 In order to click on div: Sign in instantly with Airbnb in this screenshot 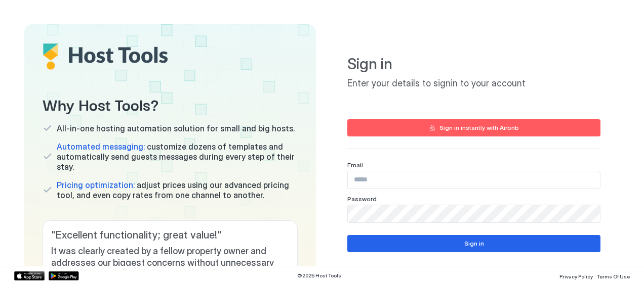, I will do `click(479, 128)`.